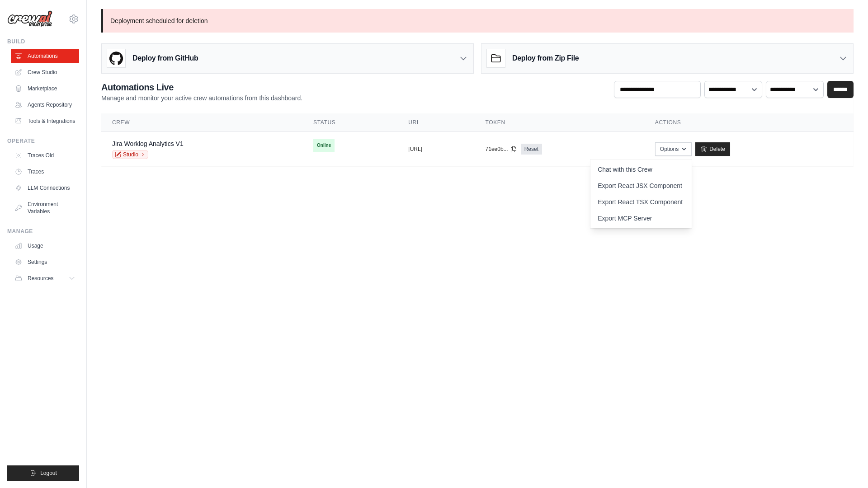 Image resolution: width=868 pixels, height=488 pixels. I want to click on div: Manage, so click(43, 231).